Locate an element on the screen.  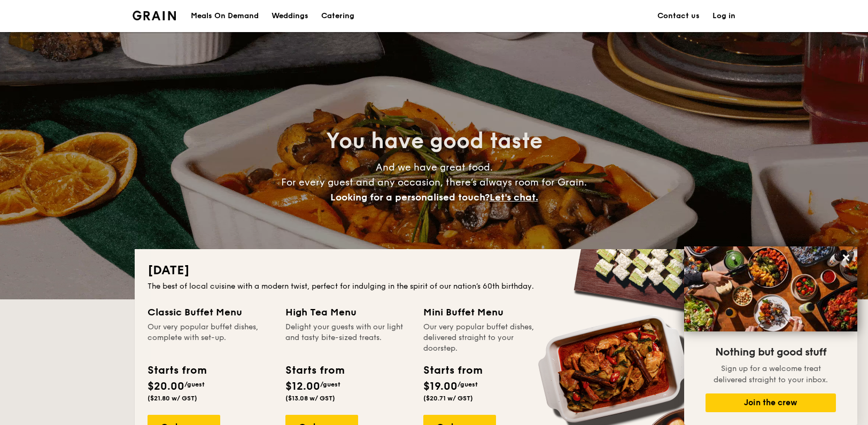
img: DSC07876-Edit02-Large.jpeg is located at coordinates (771, 289).